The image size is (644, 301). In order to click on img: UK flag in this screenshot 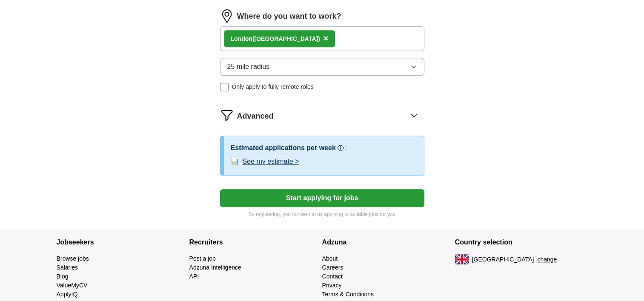, I will do `click(462, 260)`.